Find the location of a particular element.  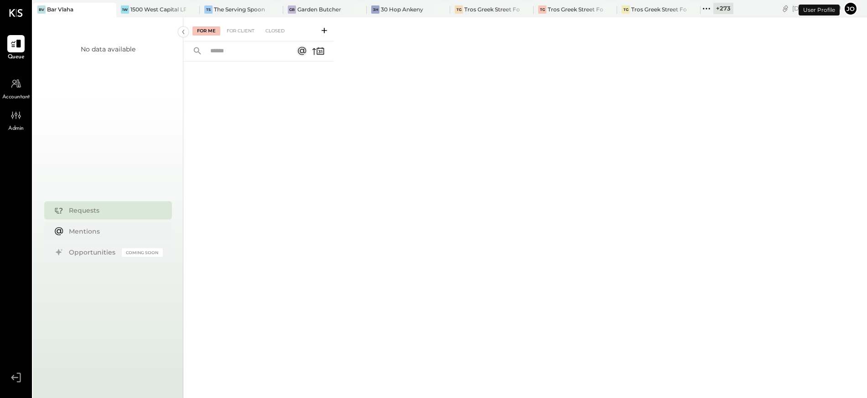

a: Accountant is located at coordinates (16, 88).